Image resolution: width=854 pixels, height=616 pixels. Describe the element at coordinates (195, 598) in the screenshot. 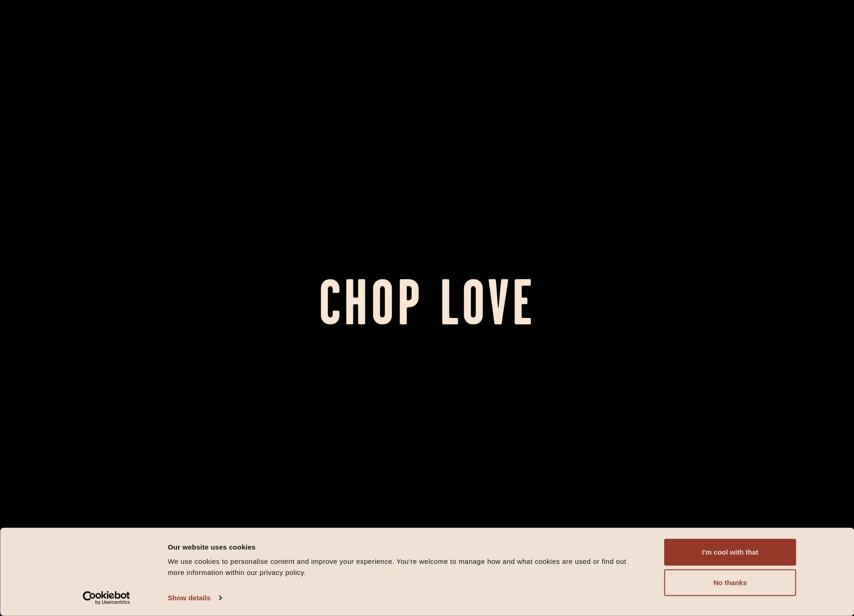

I see `a: Show details` at that location.